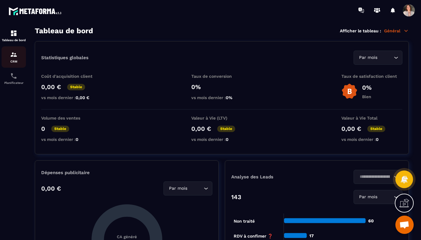 This screenshot has width=421, height=240. I want to click on img: logo, so click(36, 11).